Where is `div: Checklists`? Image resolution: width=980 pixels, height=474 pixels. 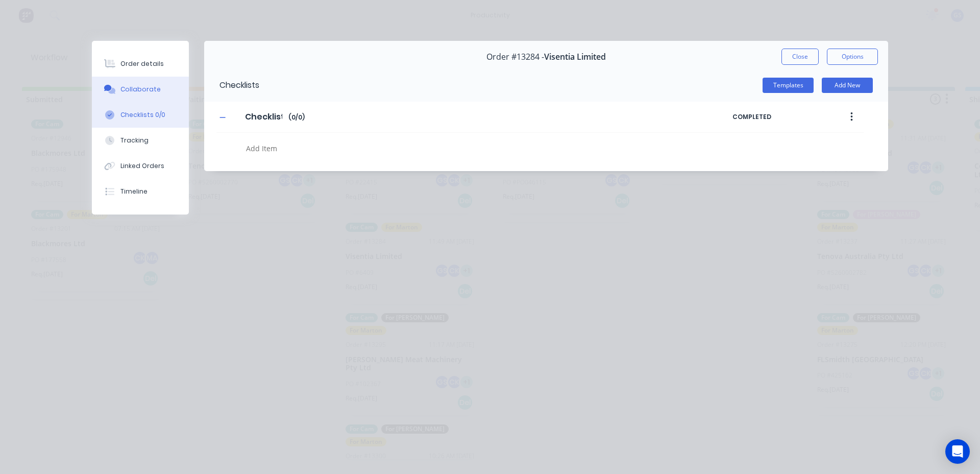
div: Checklists is located at coordinates (232, 85).